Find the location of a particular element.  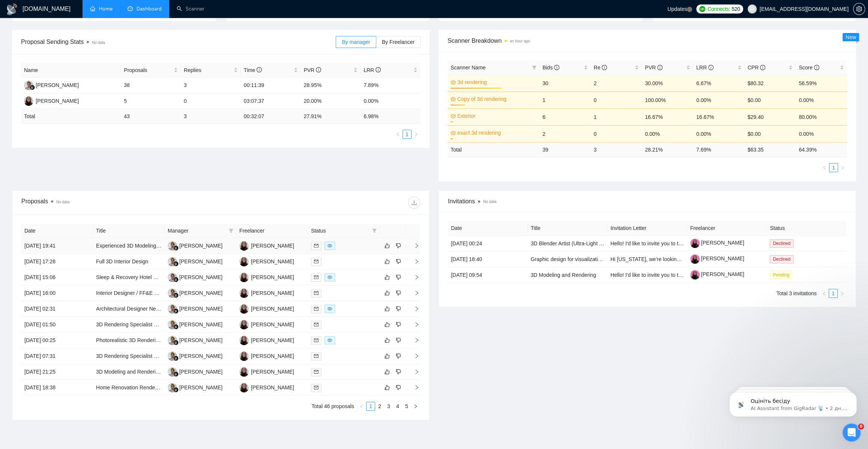

button: setting is located at coordinates (859, 9).